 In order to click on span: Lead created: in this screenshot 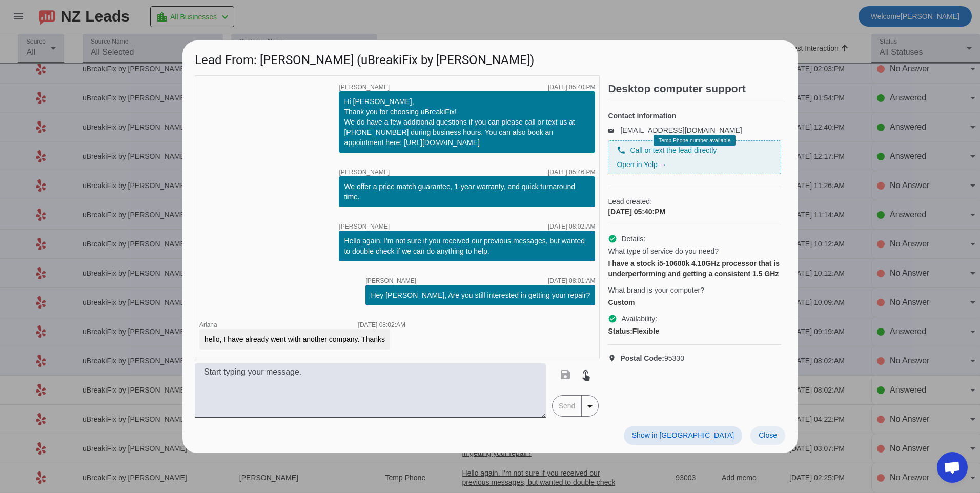, I will do `click(694, 202)`.